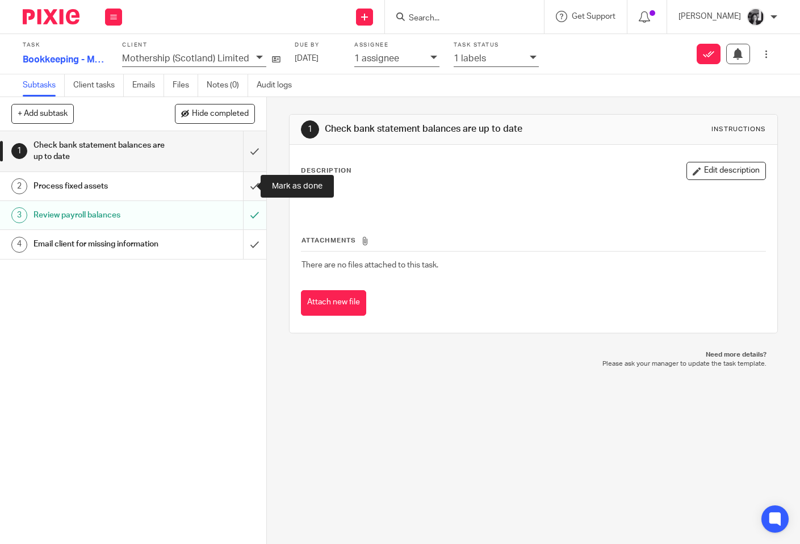 The image size is (800, 544). What do you see at coordinates (370, 265) in the screenshot?
I see `span: There are no files attached to this task.` at bounding box center [370, 265].